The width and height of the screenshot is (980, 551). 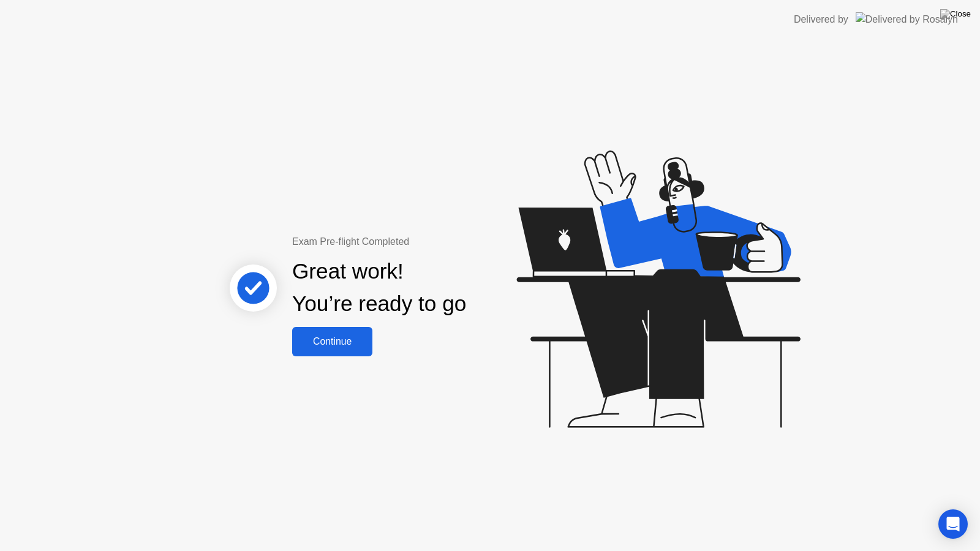 What do you see at coordinates (820, 20) in the screenshot?
I see `div: Delivered by` at bounding box center [820, 20].